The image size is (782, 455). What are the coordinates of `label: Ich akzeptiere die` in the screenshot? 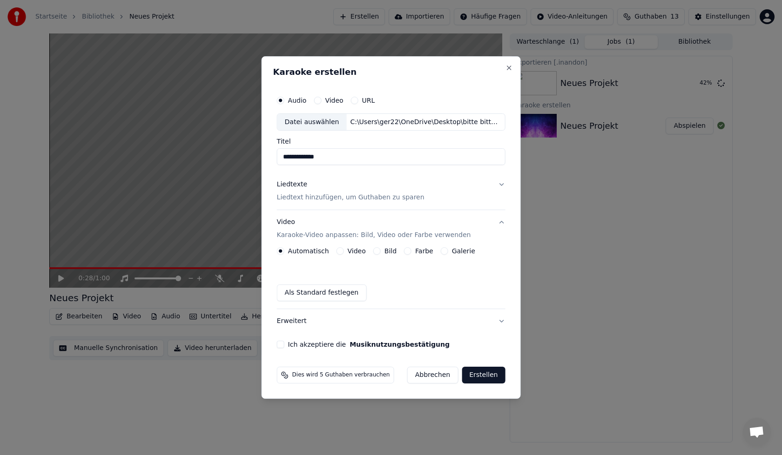 It's located at (368, 345).